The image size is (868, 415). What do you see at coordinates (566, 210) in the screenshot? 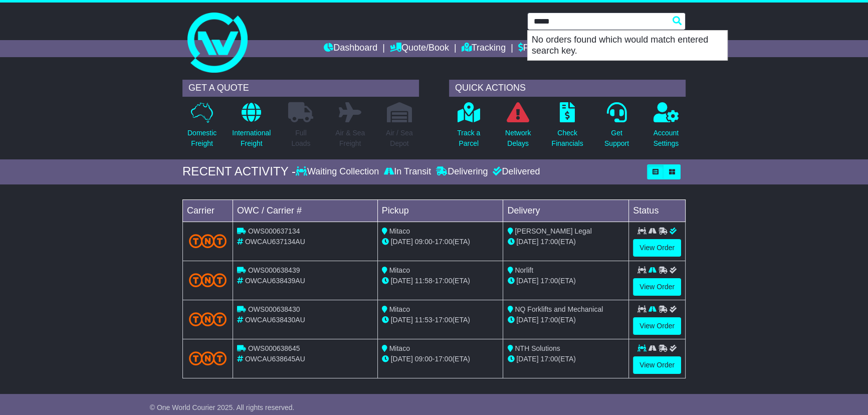
I see `td: Delivery` at bounding box center [566, 210].